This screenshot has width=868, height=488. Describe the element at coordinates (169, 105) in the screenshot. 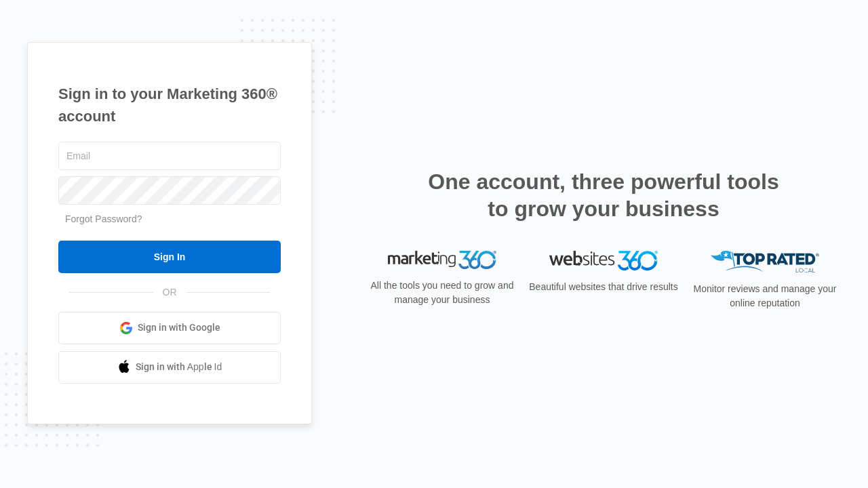

I see `h1: Sign in to your Marketing 360® account` at that location.